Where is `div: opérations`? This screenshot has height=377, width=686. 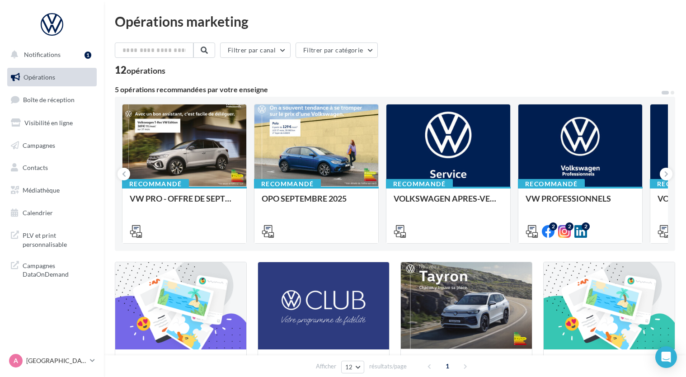 div: opérations is located at coordinates (146, 71).